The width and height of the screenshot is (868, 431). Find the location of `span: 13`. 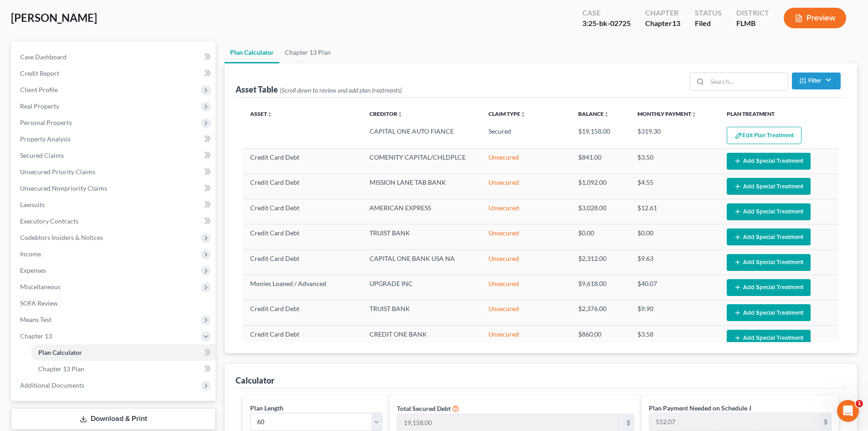

span: 13 is located at coordinates (676, 23).